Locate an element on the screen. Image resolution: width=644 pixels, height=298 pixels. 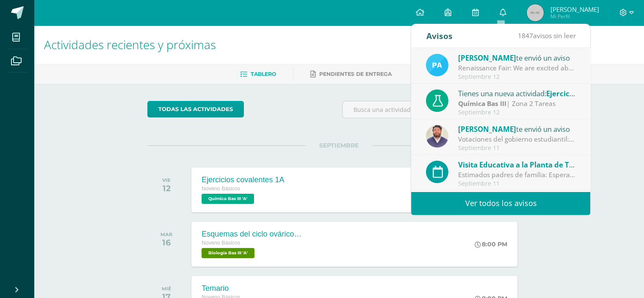
a: Ver todos los avisos is located at coordinates (501, 203).